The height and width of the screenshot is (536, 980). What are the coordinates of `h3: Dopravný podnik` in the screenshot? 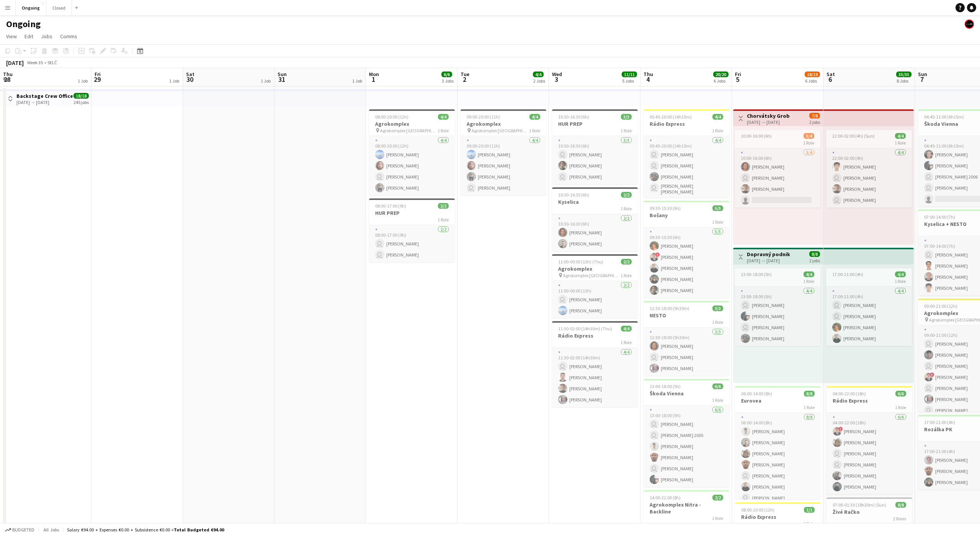 It's located at (769, 254).